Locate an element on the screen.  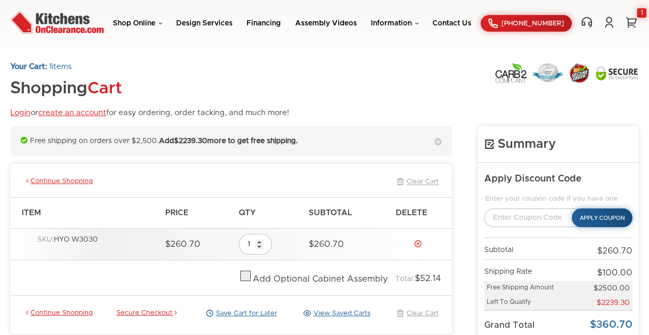
span: $52.14 is located at coordinates (428, 278).